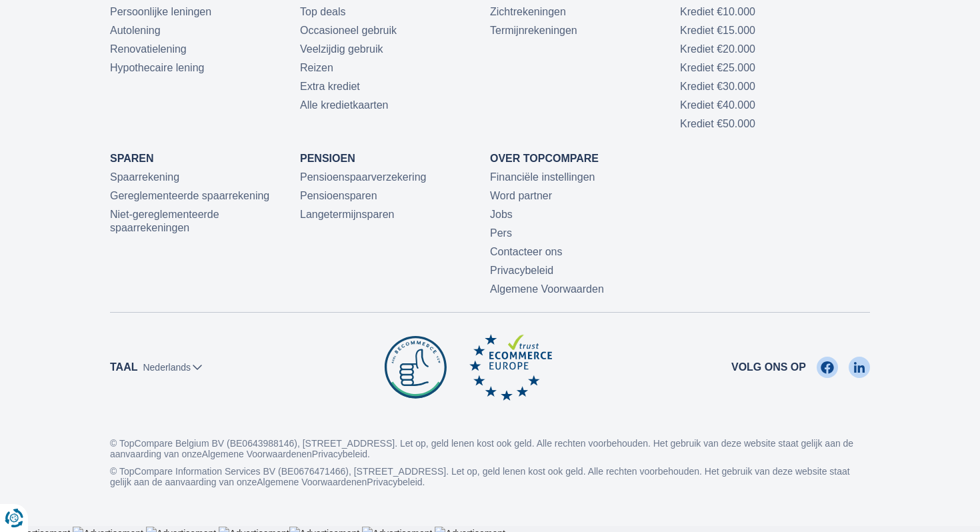 This screenshot has width=980, height=532. I want to click on a: Krediet €20.000, so click(717, 49).